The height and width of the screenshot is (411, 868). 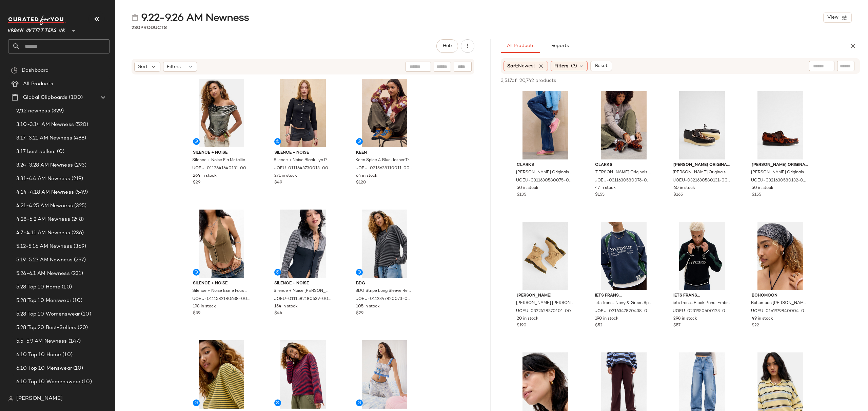 I want to click on span: UOEU-0311630580075-000-066, so click(x=545, y=181).